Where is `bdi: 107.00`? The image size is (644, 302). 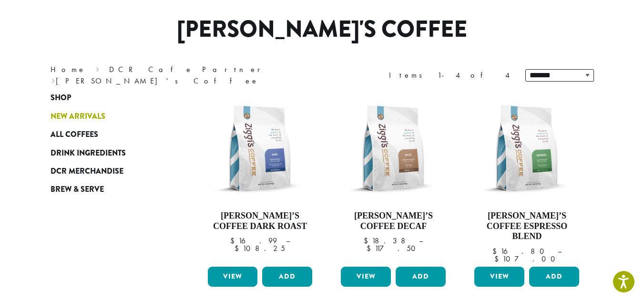 bdi: 107.00 is located at coordinates (527, 258).